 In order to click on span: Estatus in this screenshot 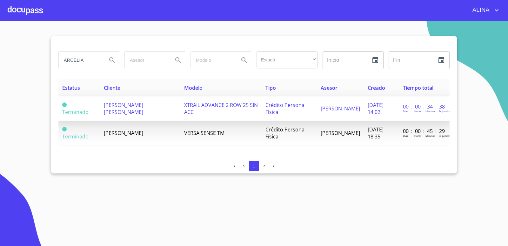, I will do `click(71, 88)`.